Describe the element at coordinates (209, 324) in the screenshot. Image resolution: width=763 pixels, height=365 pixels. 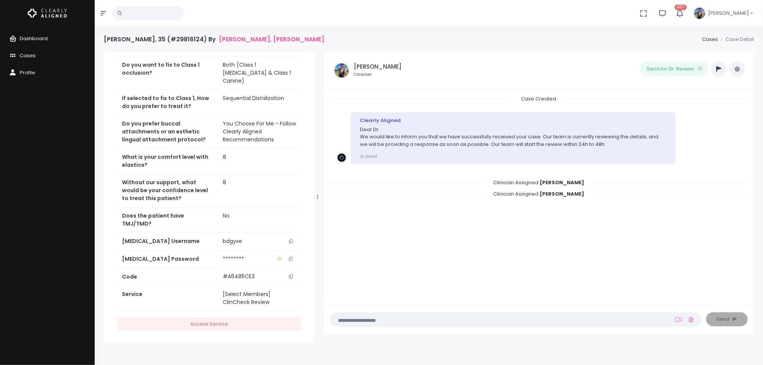
I see `a: Access Service` at that location.